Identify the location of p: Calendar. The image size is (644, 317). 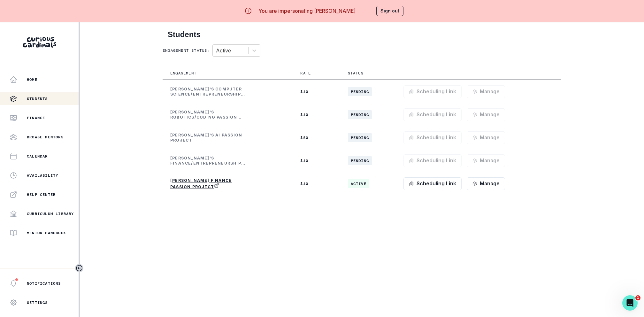
(38, 156).